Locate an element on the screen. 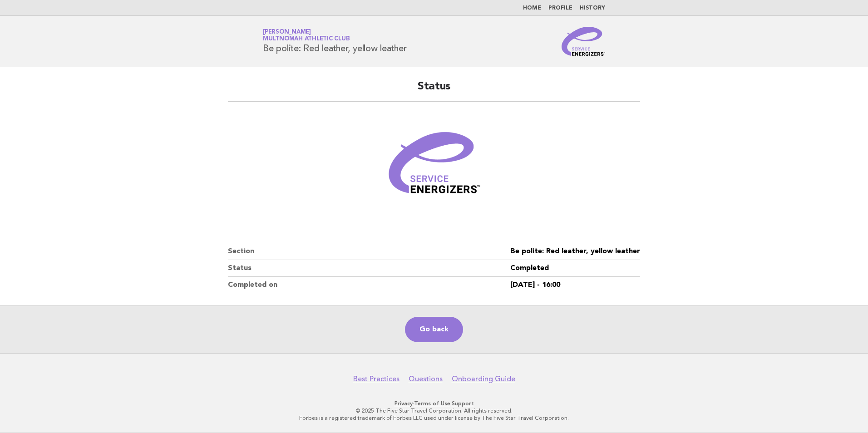  a: Best Practices is located at coordinates (376, 379).